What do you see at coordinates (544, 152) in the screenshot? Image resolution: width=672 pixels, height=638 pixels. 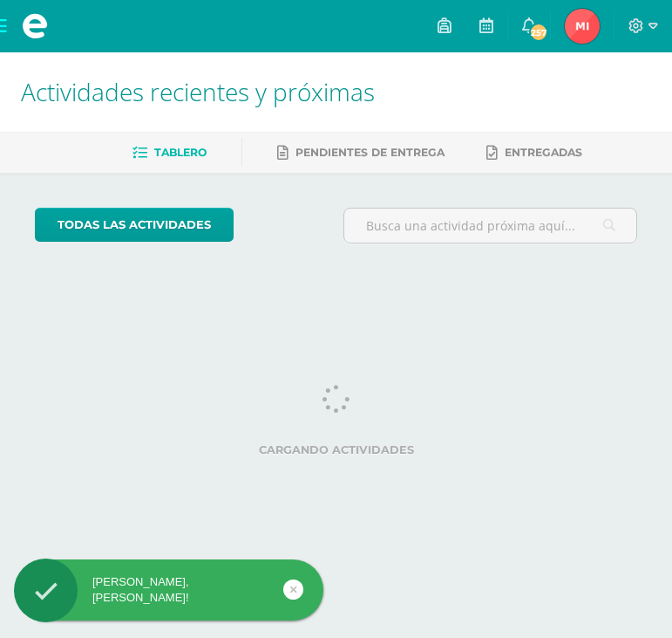 I see `span: Entregadas` at bounding box center [544, 152].